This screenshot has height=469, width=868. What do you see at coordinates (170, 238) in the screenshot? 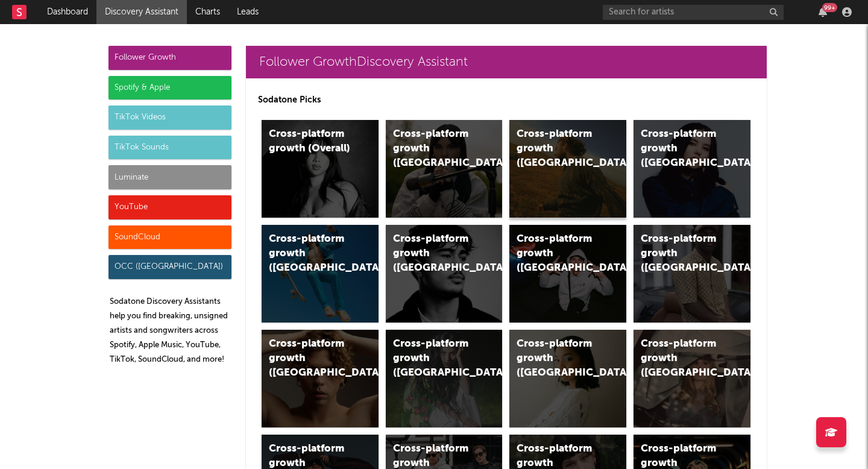
I see `div: SoundCloud` at bounding box center [170, 238].